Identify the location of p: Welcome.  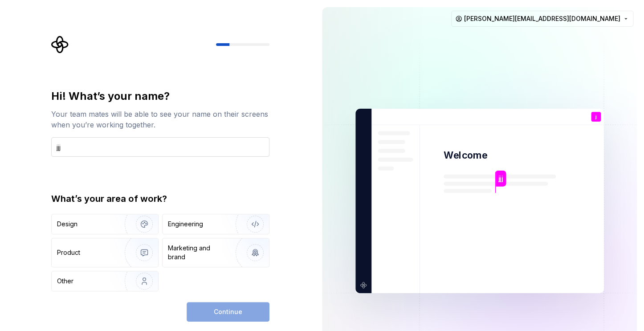
(465, 155).